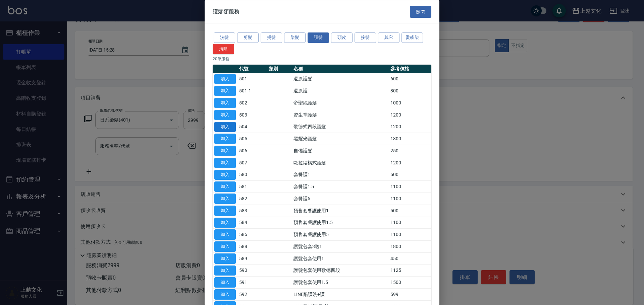 This screenshot has width=644, height=305. I want to click on td: LINE酷護洗+護, so click(341, 294).